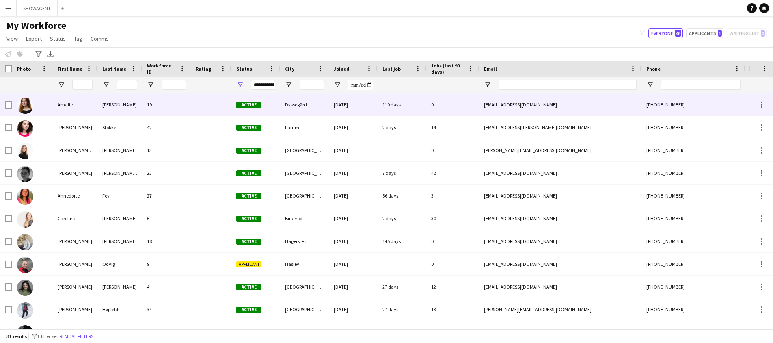 Image resolution: width=773 pixels, height=343 pixels. I want to click on div: 14, so click(453, 127).